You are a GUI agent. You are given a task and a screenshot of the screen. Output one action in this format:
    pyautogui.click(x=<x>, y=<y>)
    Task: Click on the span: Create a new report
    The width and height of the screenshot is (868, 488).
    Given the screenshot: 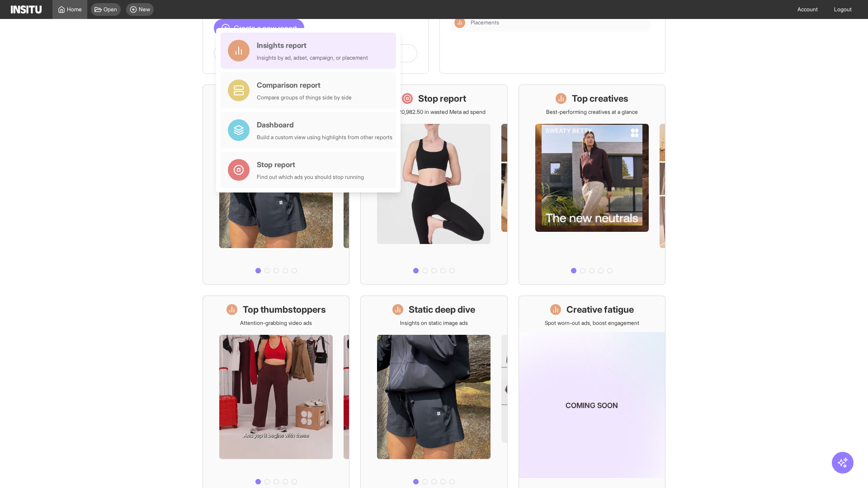 What is the action you would take?
    pyautogui.click(x=266, y=28)
    